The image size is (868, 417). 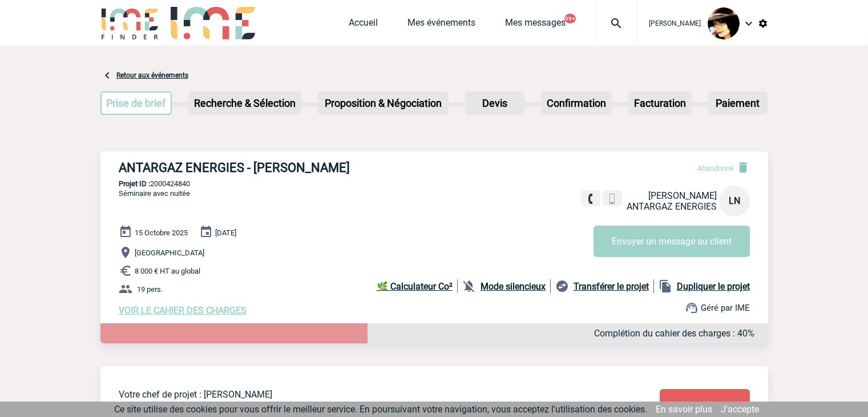 What do you see at coordinates (591, 199) in the screenshot?
I see `img: fixe.png` at bounding box center [591, 199].